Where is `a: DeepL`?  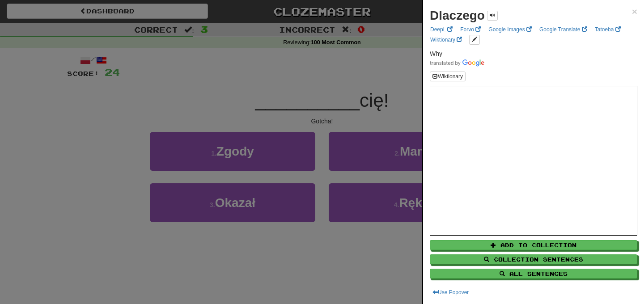
a: DeepL is located at coordinates (442, 30).